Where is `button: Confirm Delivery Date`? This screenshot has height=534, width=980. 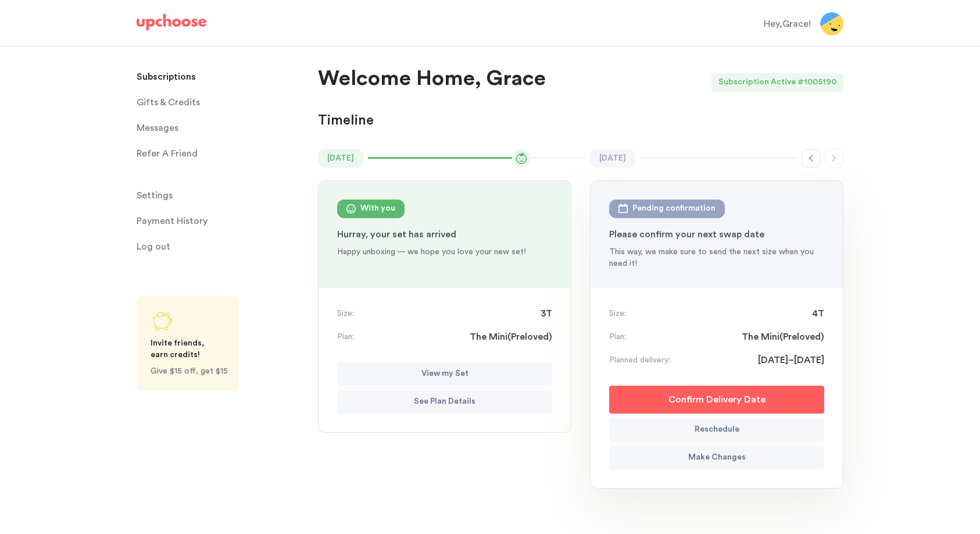 button: Confirm Delivery Date is located at coordinates (716, 400).